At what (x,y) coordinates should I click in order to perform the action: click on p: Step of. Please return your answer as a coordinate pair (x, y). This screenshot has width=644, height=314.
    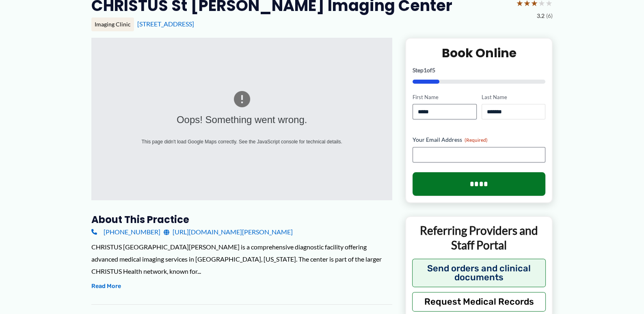
    Looking at the image, I should click on (479, 70).